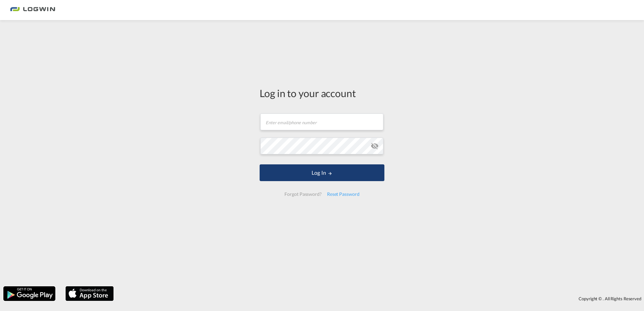  Describe the element at coordinates (322, 122) in the screenshot. I see `input: Enter email/phone number` at that location.